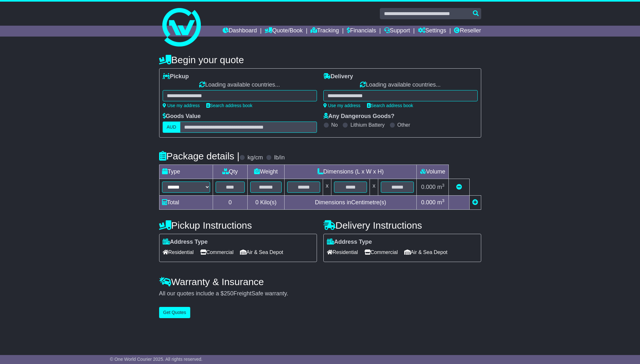 The width and height of the screenshot is (640, 364). I want to click on a: Financials, so click(361, 31).